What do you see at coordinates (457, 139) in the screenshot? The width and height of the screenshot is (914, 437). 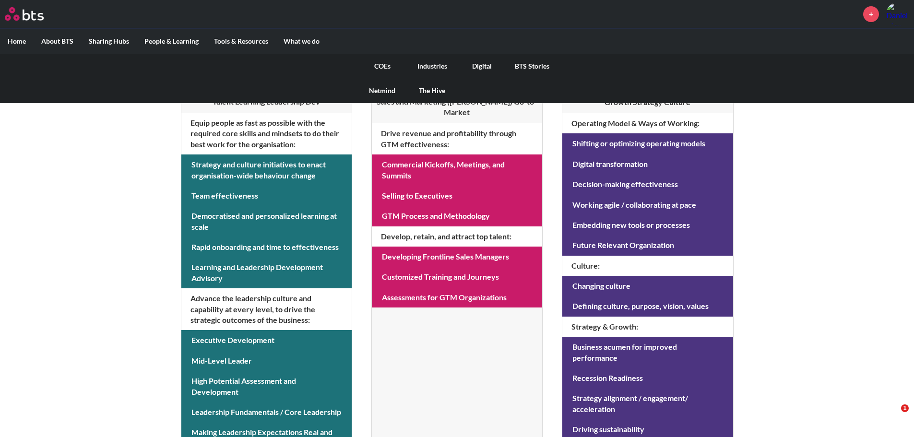 I see `h4: Drive revenue and profitability through GTM effectiveness :` at bounding box center [457, 139].